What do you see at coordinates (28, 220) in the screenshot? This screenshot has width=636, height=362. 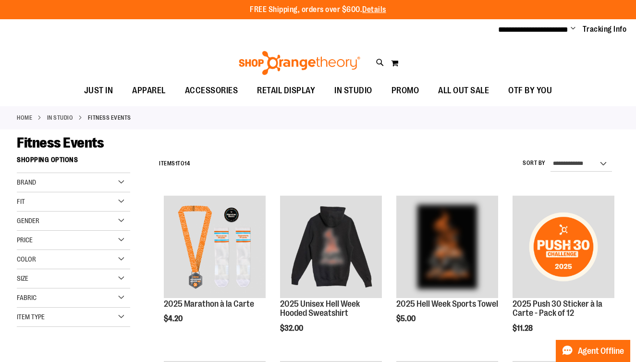 I see `span: Gender` at bounding box center [28, 220].